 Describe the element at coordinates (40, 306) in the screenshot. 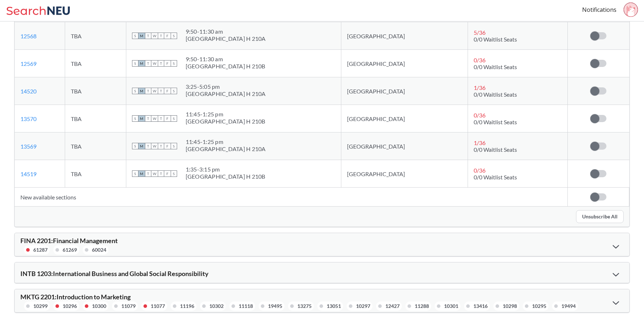

I see `div: 10299` at that location.